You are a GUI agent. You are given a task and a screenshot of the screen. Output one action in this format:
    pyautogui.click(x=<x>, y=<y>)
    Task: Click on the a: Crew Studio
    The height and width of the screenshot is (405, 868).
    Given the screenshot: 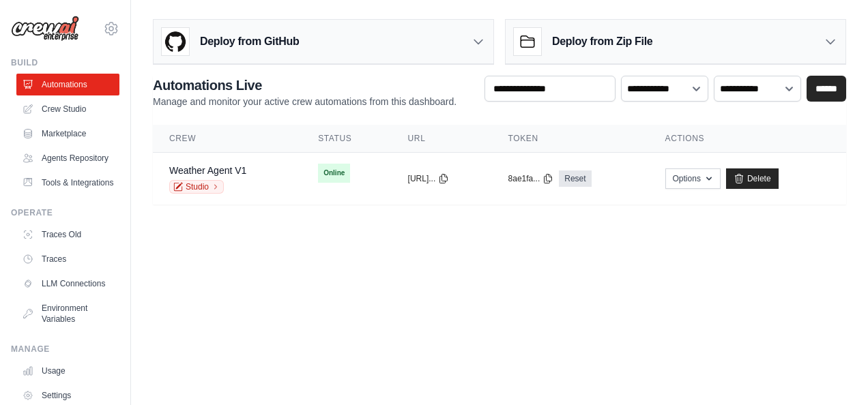 What is the action you would take?
    pyautogui.click(x=68, y=109)
    